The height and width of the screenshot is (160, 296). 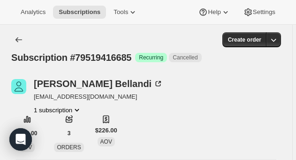 I want to click on span: Subscription #79519416685, so click(x=71, y=58).